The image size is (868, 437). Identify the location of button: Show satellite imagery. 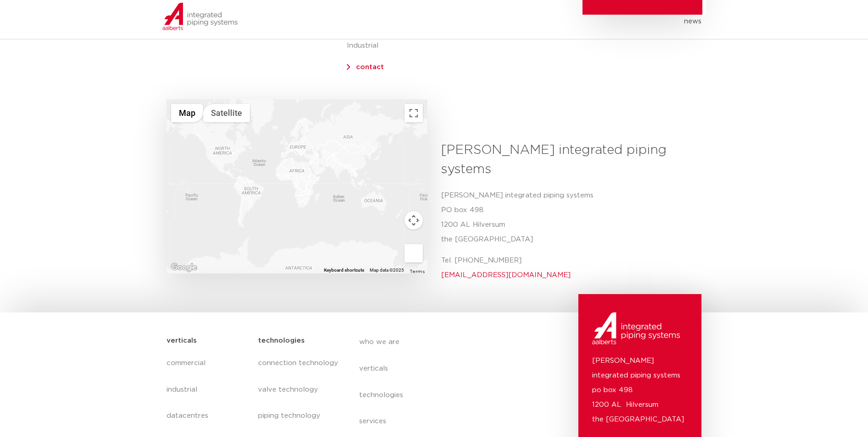
(227, 113).